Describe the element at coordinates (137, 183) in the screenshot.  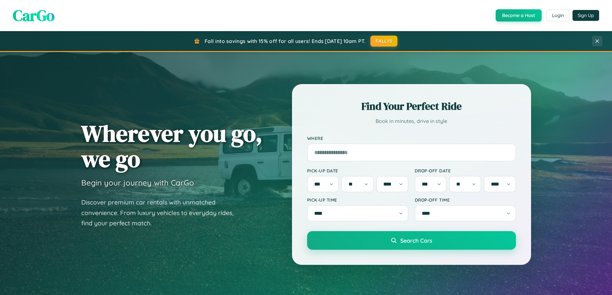
I see `h3: Begin your journey with CarGo` at that location.